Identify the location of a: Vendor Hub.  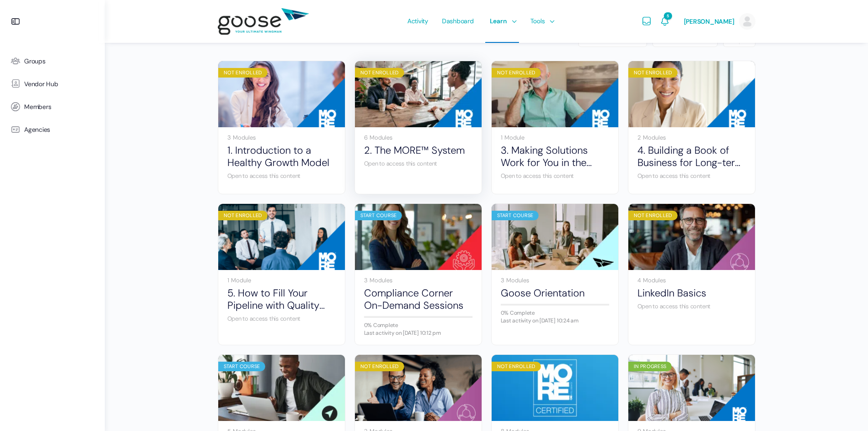
(52, 84).